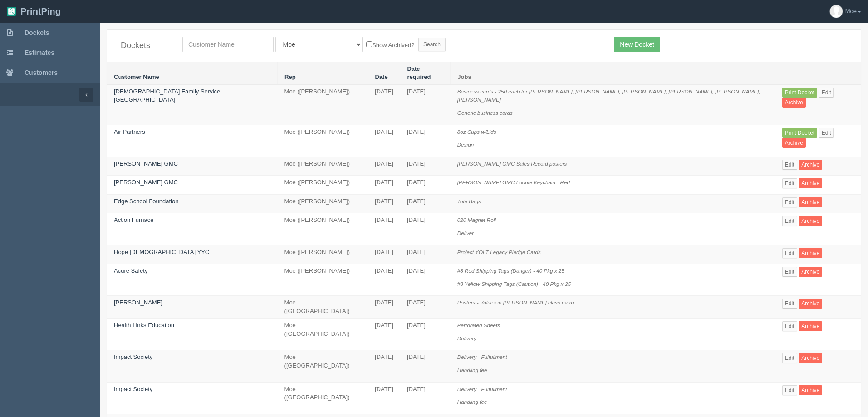 The width and height of the screenshot is (868, 417). I want to click on i: 8oz Cups w/Lids, so click(477, 132).